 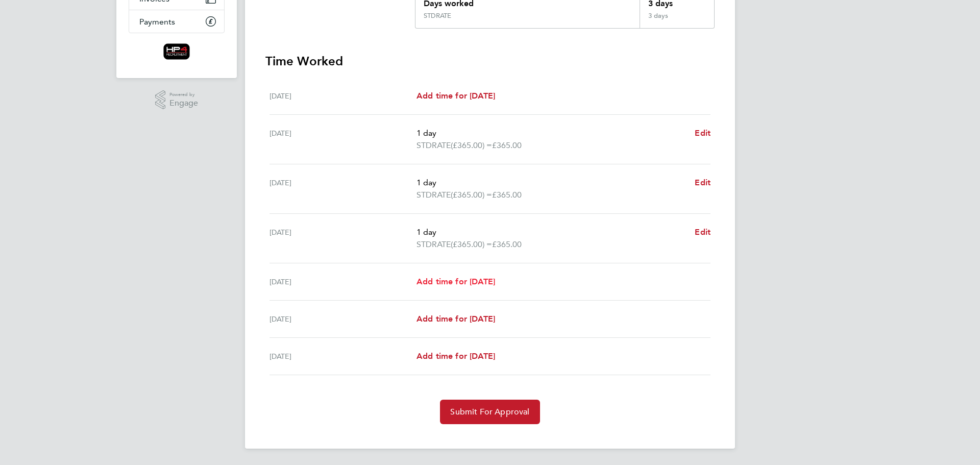 What do you see at coordinates (438, 16) in the screenshot?
I see `div: STDRATE` at bounding box center [438, 16].